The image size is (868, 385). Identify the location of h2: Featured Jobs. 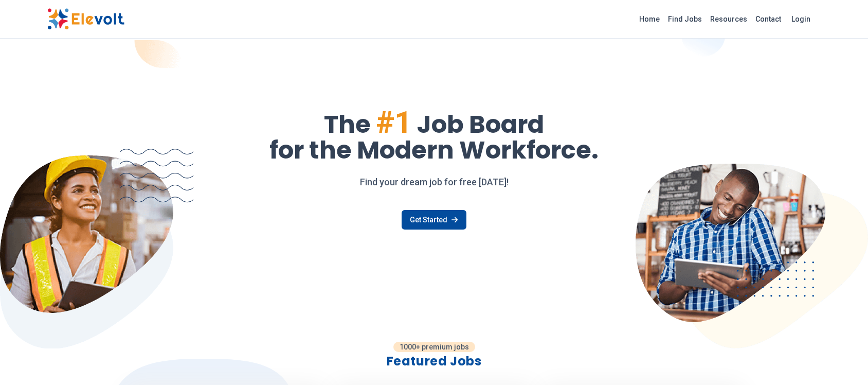
(434, 361).